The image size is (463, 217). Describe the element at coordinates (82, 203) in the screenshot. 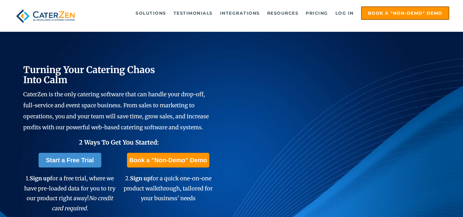

I see `em: No credit card required.` at that location.